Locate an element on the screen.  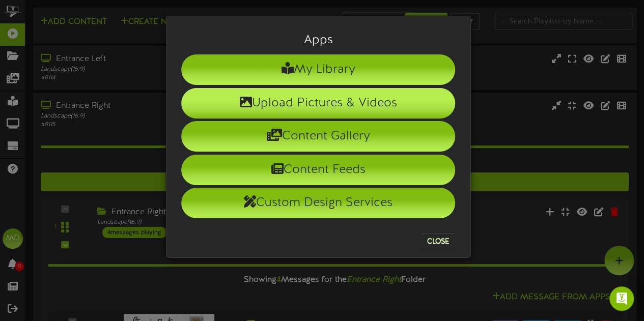
li: Content Gallery is located at coordinates (318, 136).